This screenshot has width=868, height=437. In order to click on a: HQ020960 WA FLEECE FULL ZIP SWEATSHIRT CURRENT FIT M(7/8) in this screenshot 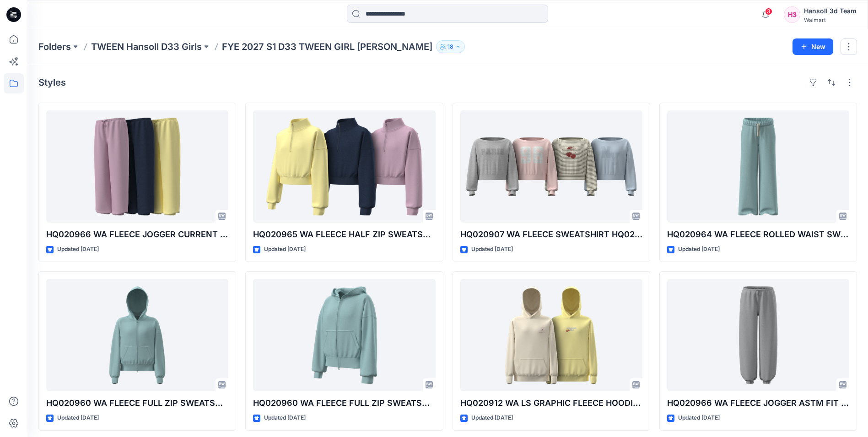, I will do `click(344, 335)`.